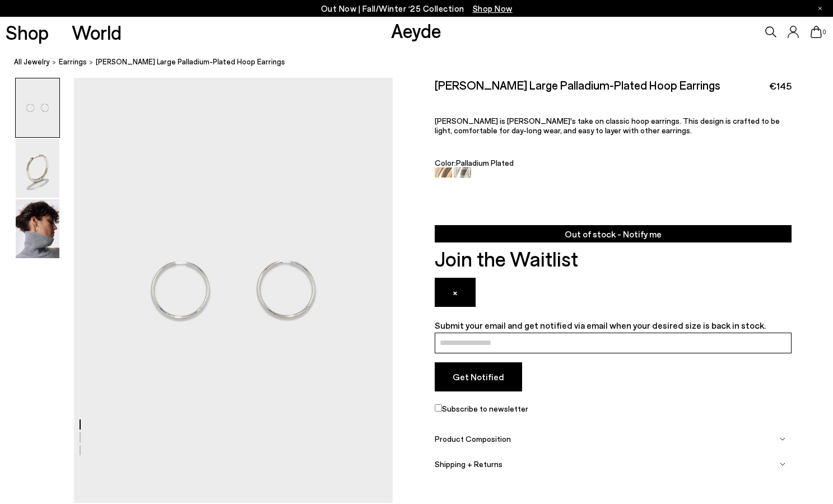 The image size is (833, 504). What do you see at coordinates (781, 86) in the screenshot?
I see `span: €145` at bounding box center [781, 86].